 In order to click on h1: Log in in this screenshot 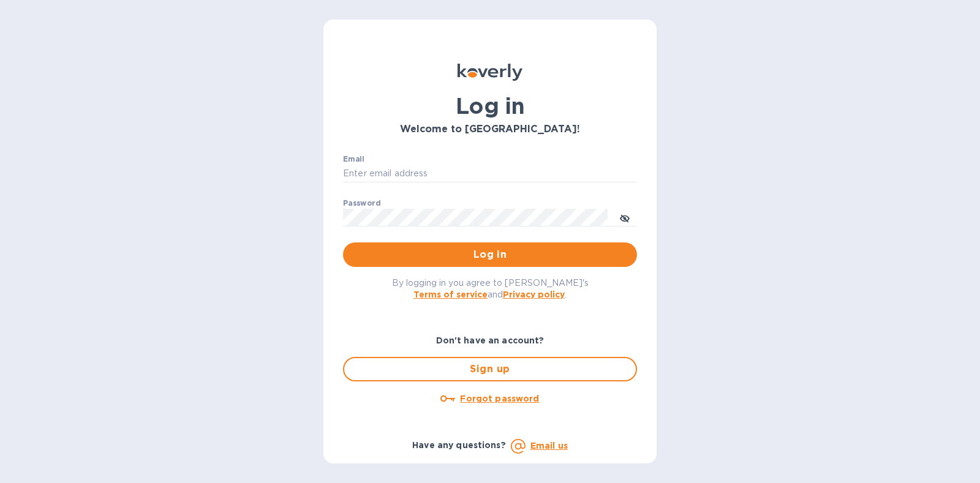, I will do `click(490, 106)`.